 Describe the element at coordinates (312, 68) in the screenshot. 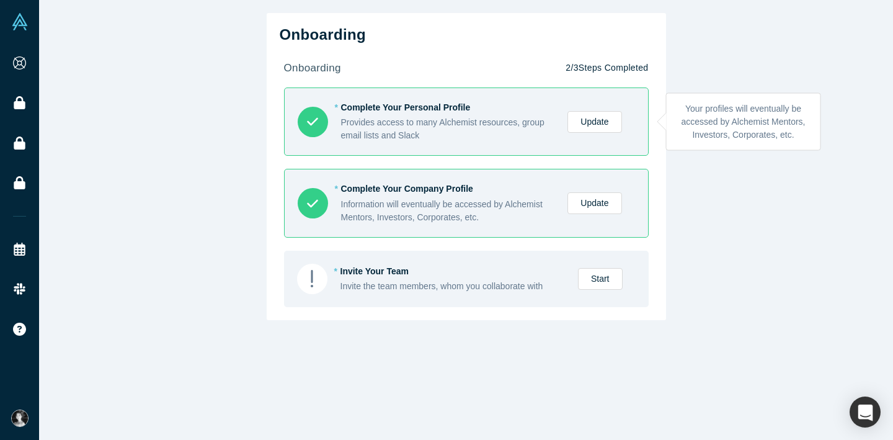

I see `strong: onboarding` at that location.